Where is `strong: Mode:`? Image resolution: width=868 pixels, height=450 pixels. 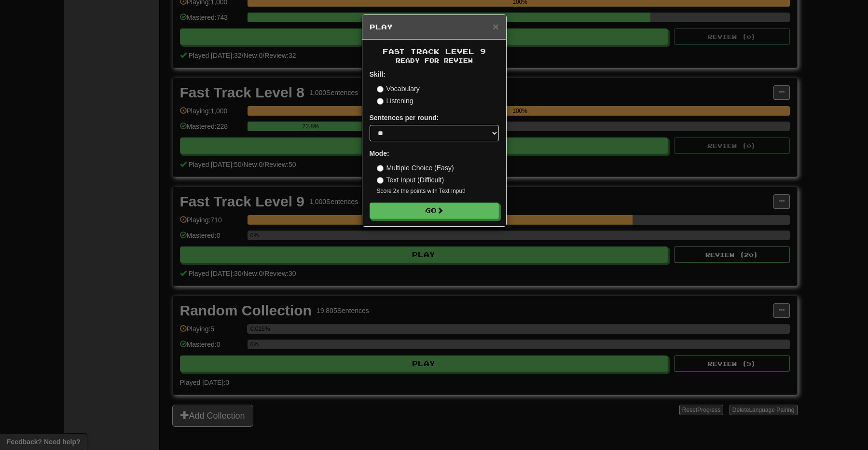
strong: Mode: is located at coordinates (380, 153).